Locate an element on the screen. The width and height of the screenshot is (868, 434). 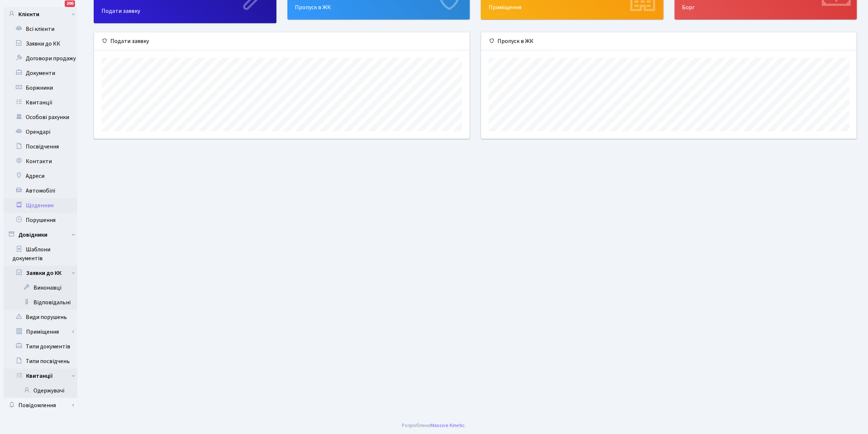
a: Види порушень is located at coordinates (41, 317).